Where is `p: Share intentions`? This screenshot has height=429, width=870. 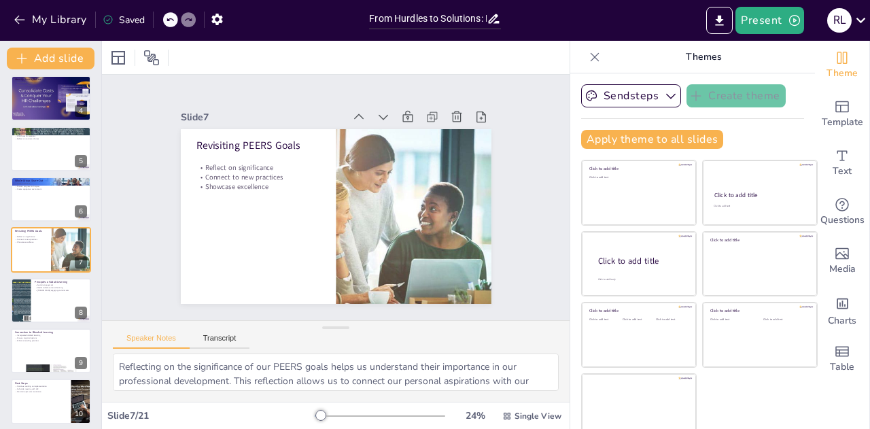 p: Share intentions is located at coordinates (51, 184).